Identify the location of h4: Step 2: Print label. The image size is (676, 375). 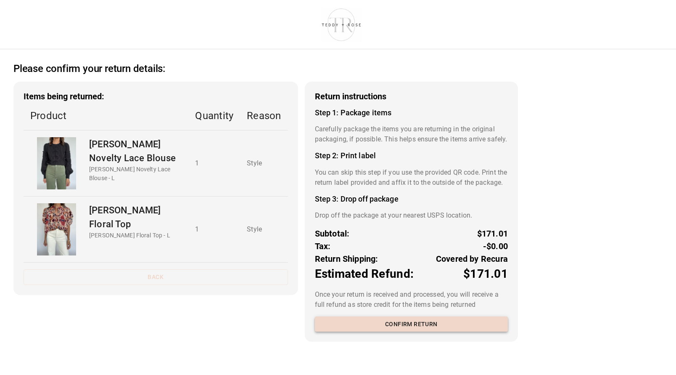
(411, 156).